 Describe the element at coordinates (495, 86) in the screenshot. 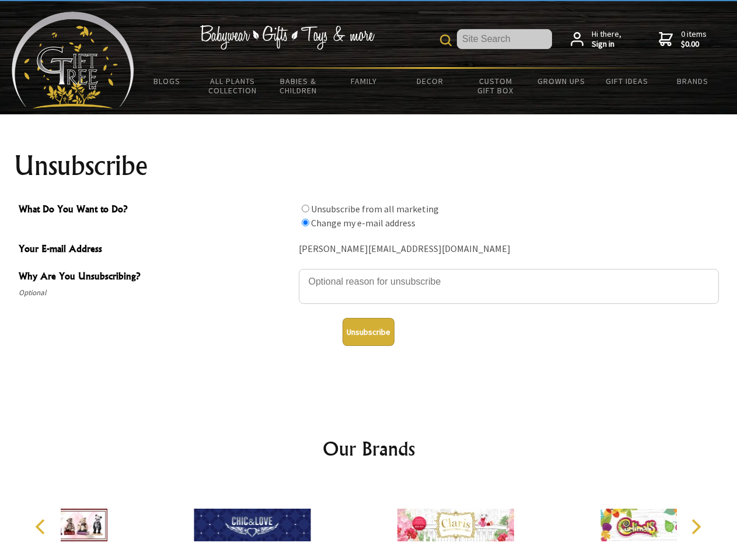

I see `a: Custom Gift Box` at that location.